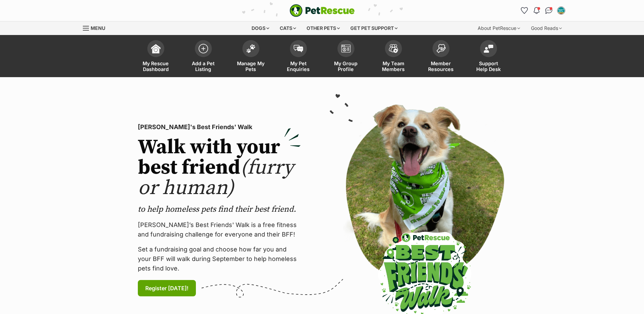 The height and width of the screenshot is (314, 644). I want to click on span: Member Resources, so click(441, 66).